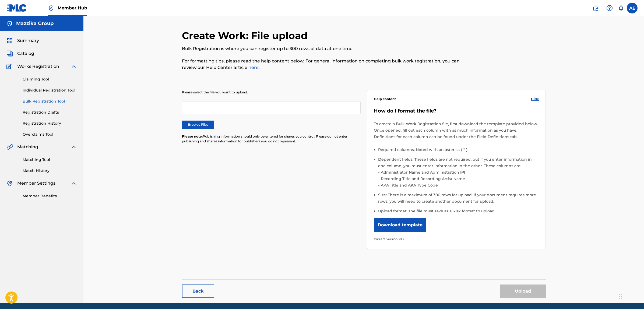  What do you see at coordinates (51, 8) in the screenshot?
I see `img: Top Rightsholder` at bounding box center [51, 8].